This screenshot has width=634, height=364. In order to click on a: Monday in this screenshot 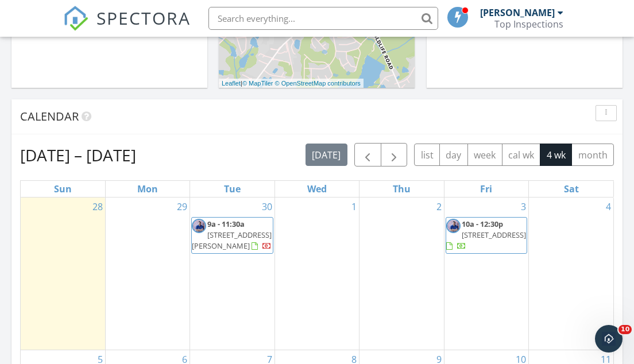, I will do `click(148, 189)`.